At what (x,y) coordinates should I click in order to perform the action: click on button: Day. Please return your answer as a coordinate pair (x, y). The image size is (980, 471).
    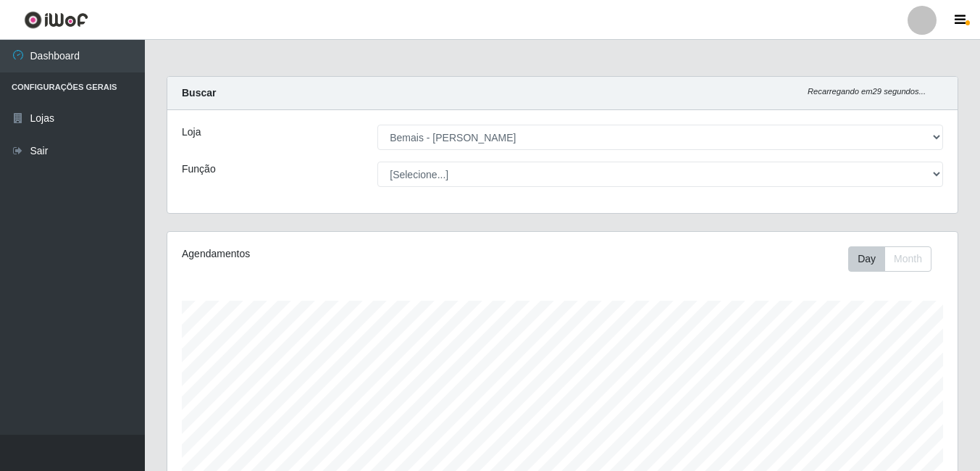
    Looking at the image, I should click on (866, 258).